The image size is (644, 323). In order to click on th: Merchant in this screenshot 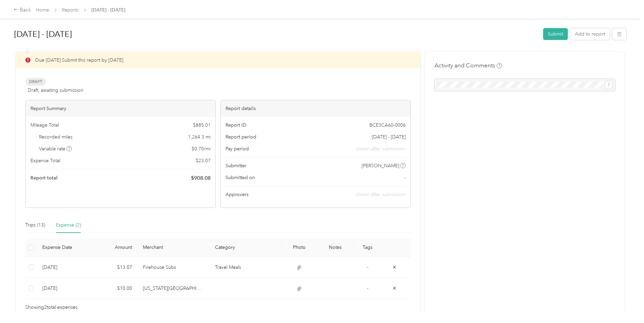, I will do `click(173, 247)`.